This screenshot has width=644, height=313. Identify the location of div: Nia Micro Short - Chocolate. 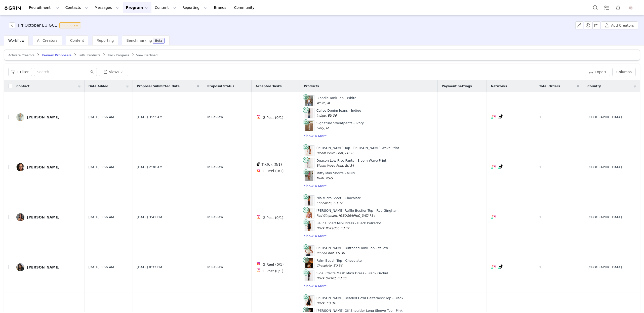
(339, 200).